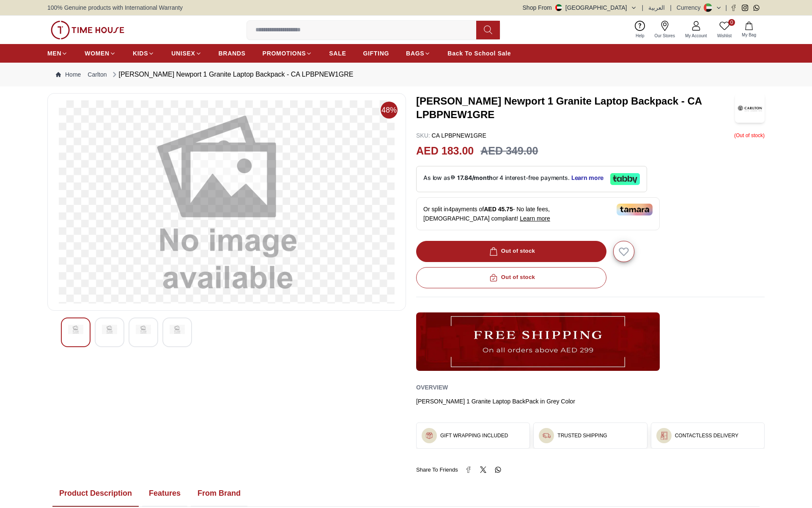 The width and height of the screenshot is (812, 508). I want to click on span: BAGS, so click(415, 53).